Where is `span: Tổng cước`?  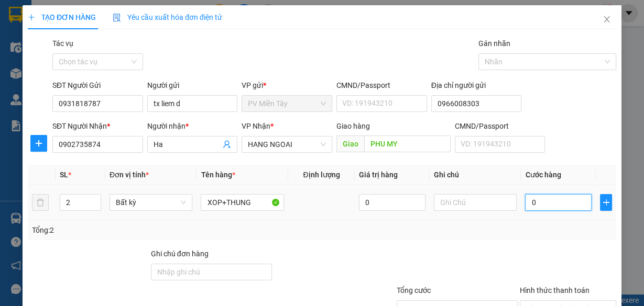 span: Tổng cước is located at coordinates (414, 290).